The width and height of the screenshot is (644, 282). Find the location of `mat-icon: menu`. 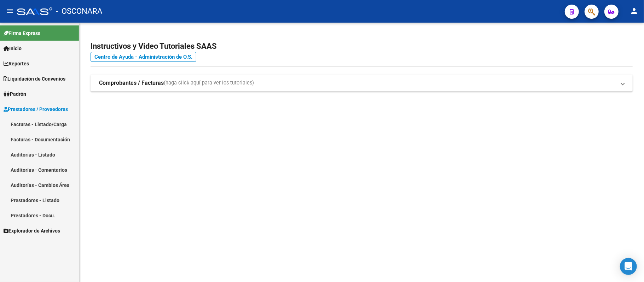

mat-icon: menu is located at coordinates (10, 11).